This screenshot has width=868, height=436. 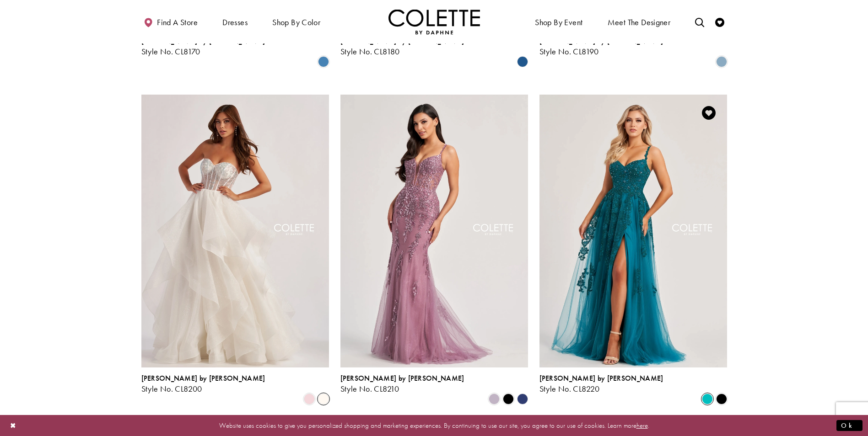 What do you see at coordinates (203, 46) in the screenshot?
I see `div: Colette by Daphne Style No. CL8170` at bounding box center [203, 46].